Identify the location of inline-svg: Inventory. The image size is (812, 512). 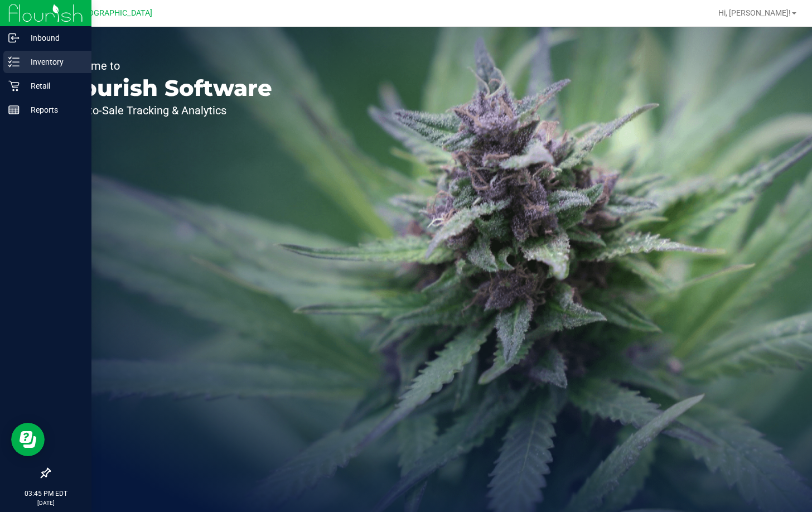
(14, 62).